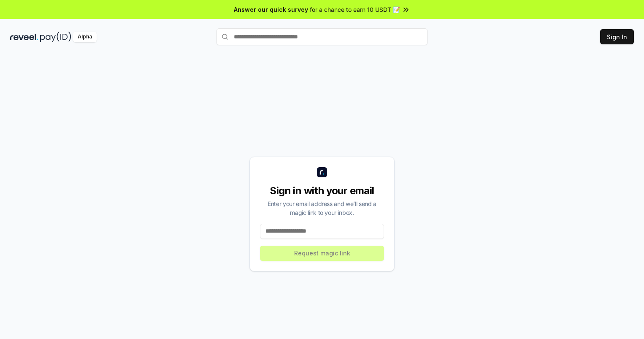  Describe the element at coordinates (85, 37) in the screenshot. I see `div: Alpha` at that location.